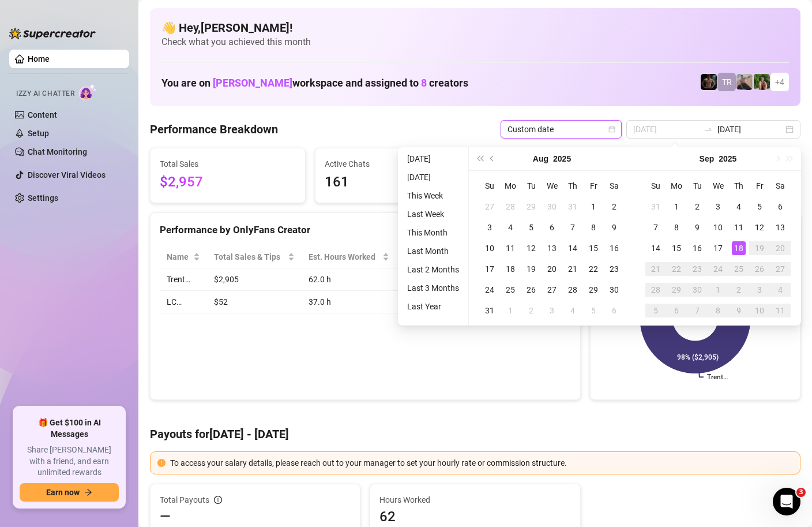 This screenshot has width=812, height=527. I want to click on td: 2025-09-01, so click(677, 206).